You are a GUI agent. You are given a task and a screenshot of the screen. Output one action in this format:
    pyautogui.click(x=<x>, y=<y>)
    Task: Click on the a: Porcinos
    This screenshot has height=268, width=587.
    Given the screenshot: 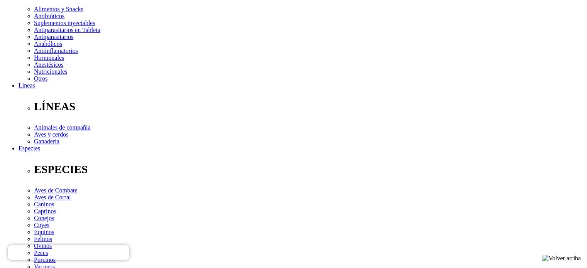 What is the action you would take?
    pyautogui.click(x=45, y=260)
    